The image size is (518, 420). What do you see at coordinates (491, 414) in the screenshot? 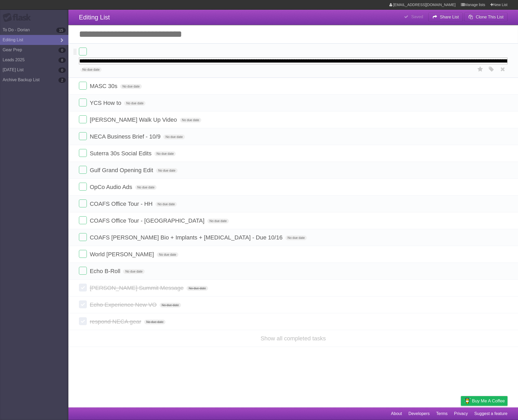
I see `a: Suggest a feature` at bounding box center [491, 414].